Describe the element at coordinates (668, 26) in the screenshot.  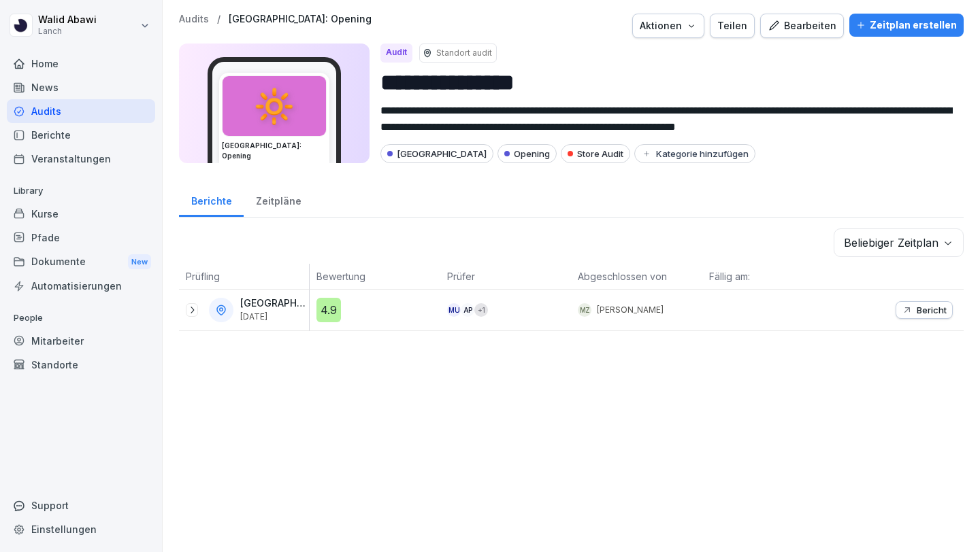
I see `button: Aktionen` at that location.